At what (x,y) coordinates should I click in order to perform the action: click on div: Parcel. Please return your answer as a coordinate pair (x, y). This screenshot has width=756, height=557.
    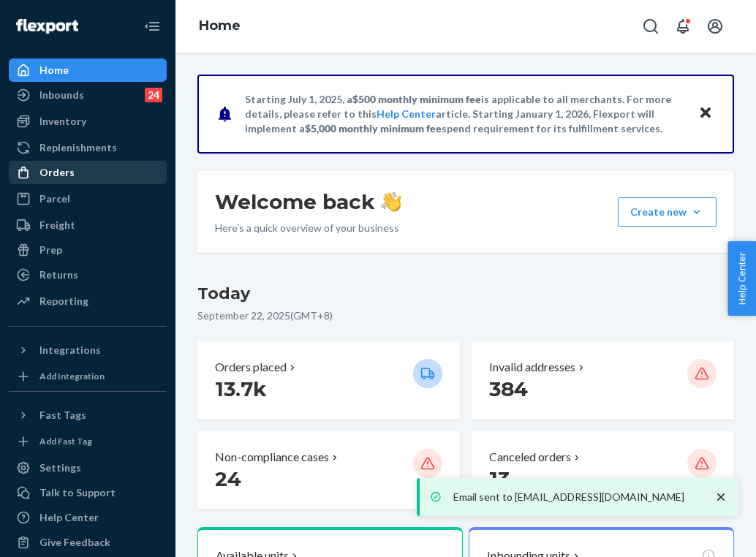
    Looking at the image, I should click on (55, 199).